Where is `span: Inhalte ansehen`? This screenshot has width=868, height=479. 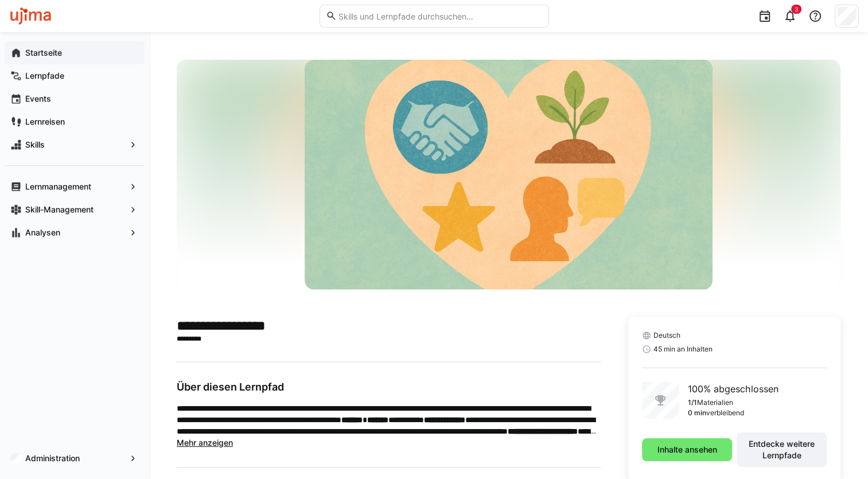
span: Inhalte ansehen is located at coordinates (687, 450).